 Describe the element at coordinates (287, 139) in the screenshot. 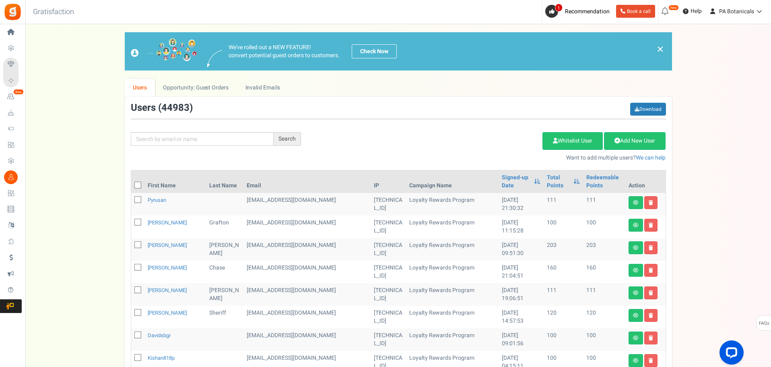

I see `div: Search` at that location.